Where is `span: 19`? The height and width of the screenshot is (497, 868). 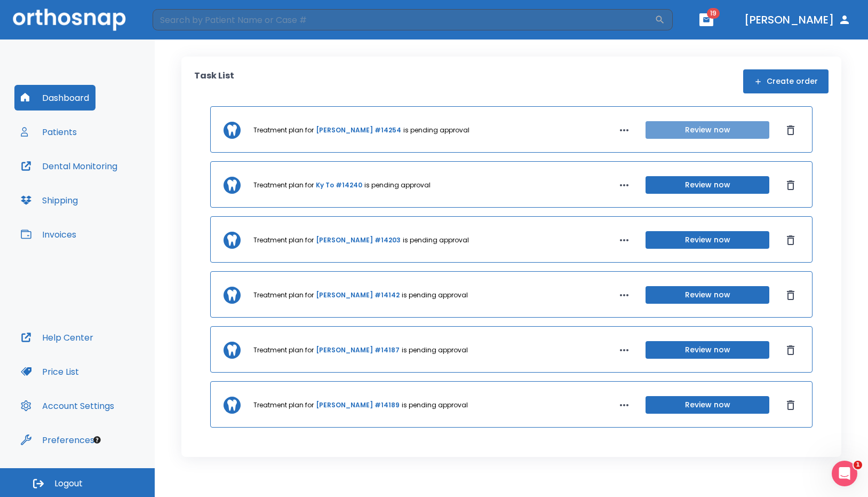 span: 19 is located at coordinates (714, 13).